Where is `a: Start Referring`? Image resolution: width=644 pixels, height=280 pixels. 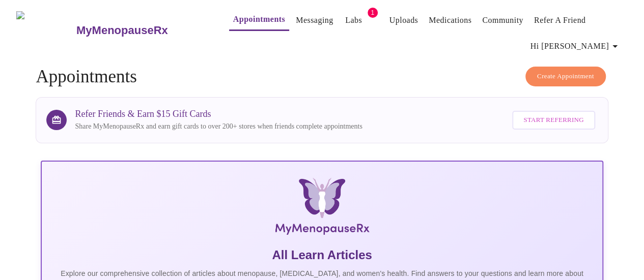 a: Start Referring is located at coordinates (553, 120).